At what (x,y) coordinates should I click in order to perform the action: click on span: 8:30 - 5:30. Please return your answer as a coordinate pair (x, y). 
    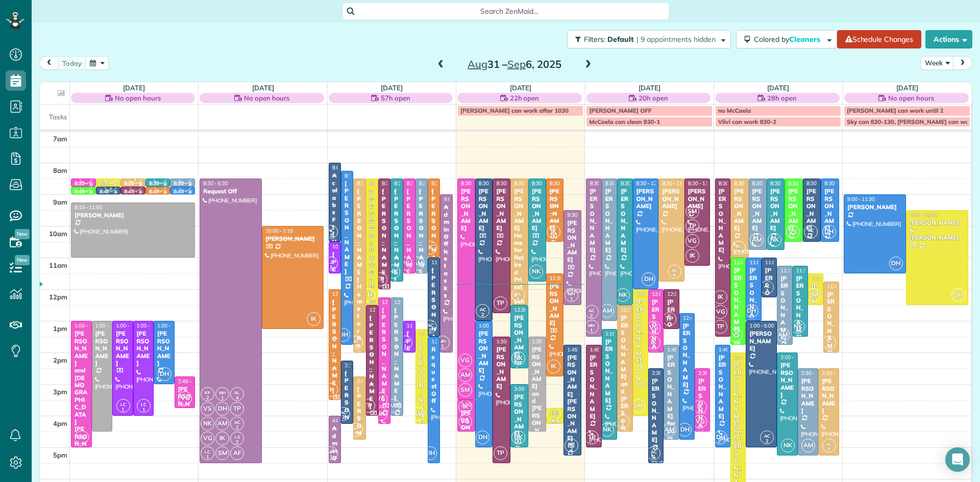
    Looking at the image, I should click on (216, 183).